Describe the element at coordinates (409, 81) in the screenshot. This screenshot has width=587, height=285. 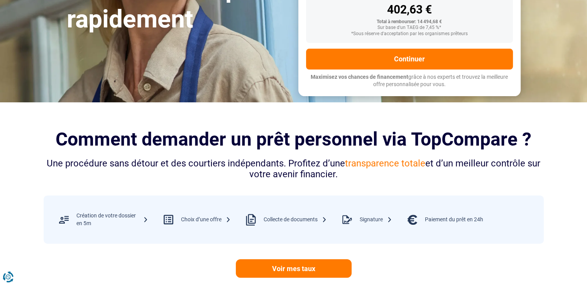
I see `p: grâce à nos experts et trouvez la meilleure offre personnalisée pour vous.` at that location.